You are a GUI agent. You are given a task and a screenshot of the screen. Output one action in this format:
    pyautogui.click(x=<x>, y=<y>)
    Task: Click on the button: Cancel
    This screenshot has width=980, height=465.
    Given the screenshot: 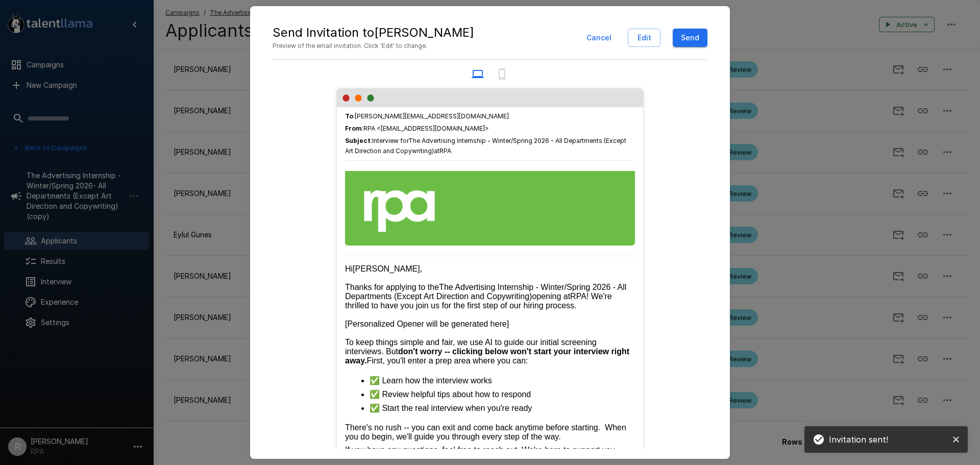 What is the action you would take?
    pyautogui.click(x=599, y=38)
    